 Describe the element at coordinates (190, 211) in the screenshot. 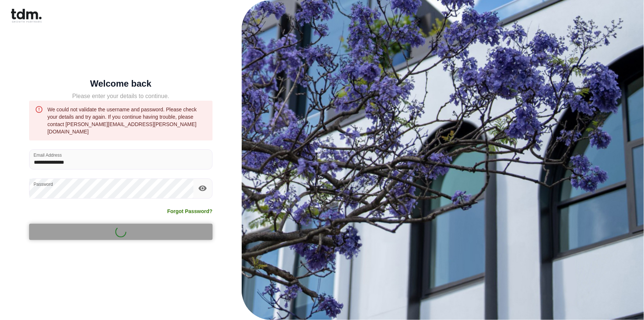

I see `a: Forgot Password?` at that location.